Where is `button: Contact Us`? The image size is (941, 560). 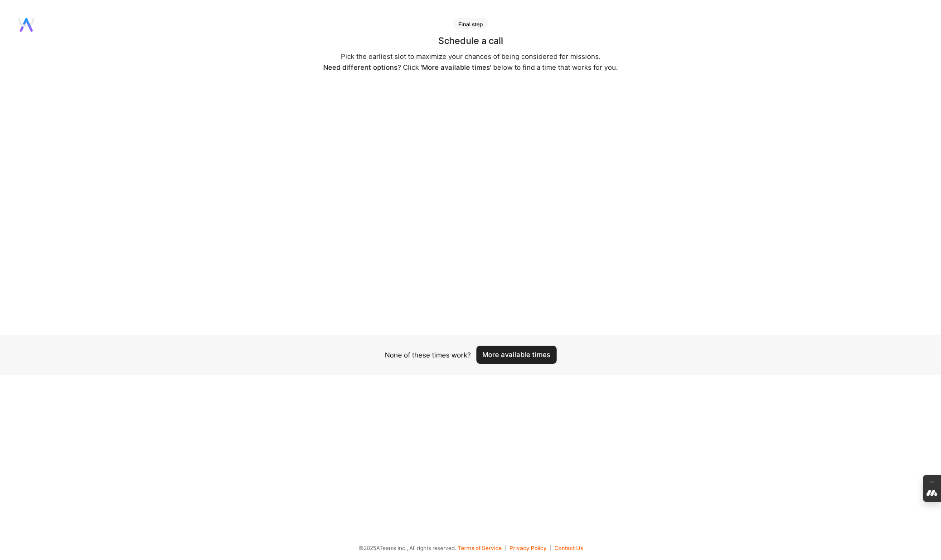 button: Contact Us is located at coordinates (568, 547).